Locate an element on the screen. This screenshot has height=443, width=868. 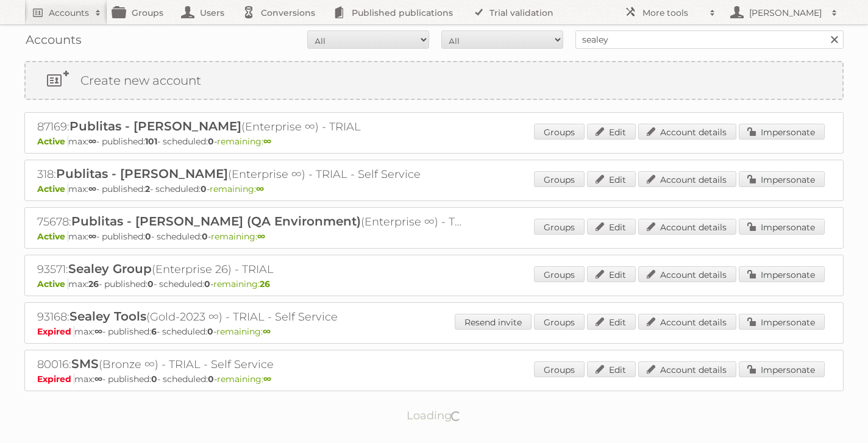
h2: 318: (Enterprise ∞) - TRIAL - Self Service is located at coordinates (250, 174).